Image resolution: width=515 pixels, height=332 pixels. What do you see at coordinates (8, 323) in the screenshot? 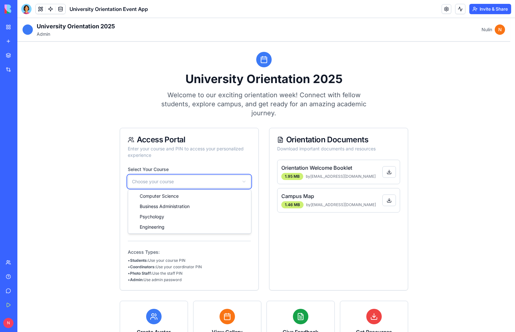
I see `span: N` at bounding box center [8, 323].